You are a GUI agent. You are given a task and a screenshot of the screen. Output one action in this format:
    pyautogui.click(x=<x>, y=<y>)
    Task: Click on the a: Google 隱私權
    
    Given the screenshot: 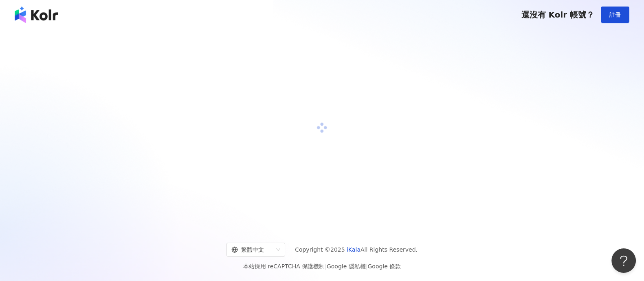 What is the action you would take?
    pyautogui.click(x=346, y=266)
    